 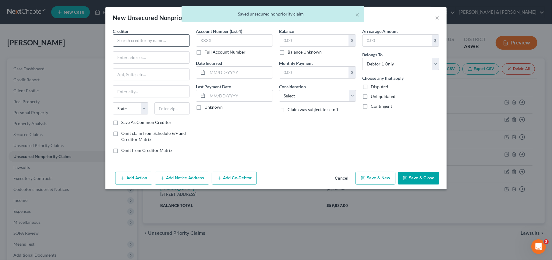 I want to click on label: Choose any that apply, so click(x=383, y=78).